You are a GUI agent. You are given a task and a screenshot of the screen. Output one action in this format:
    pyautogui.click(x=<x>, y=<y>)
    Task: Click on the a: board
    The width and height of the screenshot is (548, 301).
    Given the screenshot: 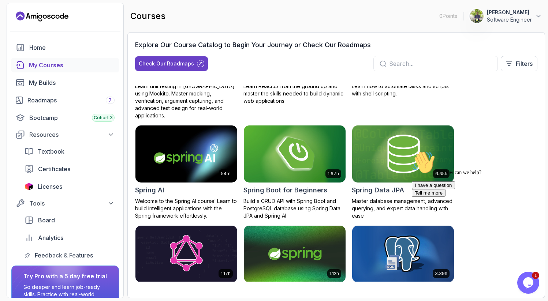 What is the action you would take?
    pyautogui.click(x=70, y=221)
    